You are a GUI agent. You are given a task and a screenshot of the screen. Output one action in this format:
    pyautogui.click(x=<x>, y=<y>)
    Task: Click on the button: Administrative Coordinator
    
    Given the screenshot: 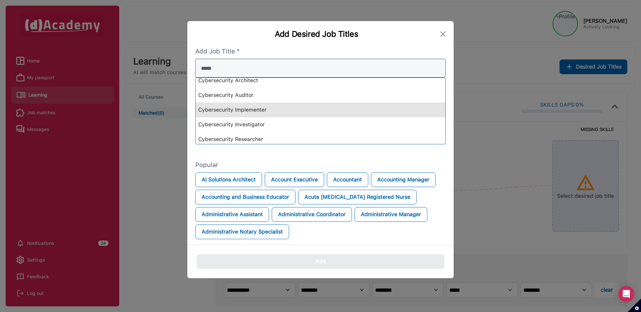 What is the action you would take?
    pyautogui.click(x=312, y=214)
    